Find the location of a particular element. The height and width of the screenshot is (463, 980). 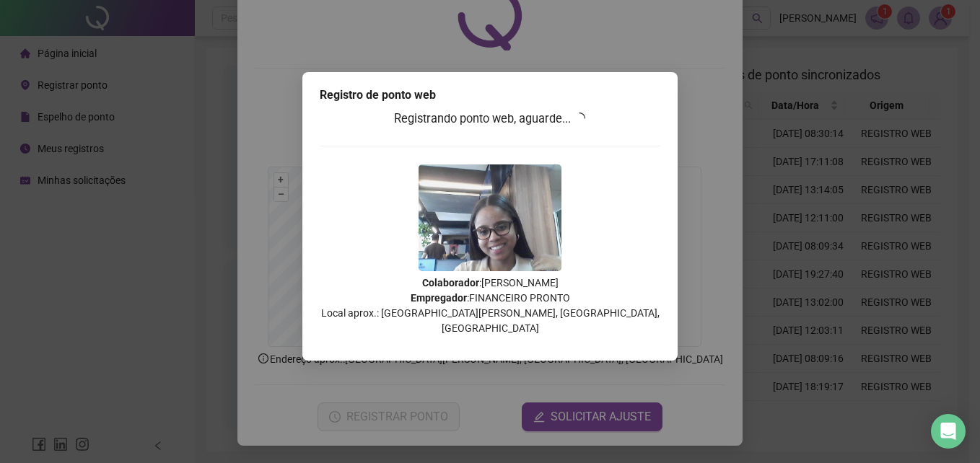

strong: Colaborador is located at coordinates (450, 283).